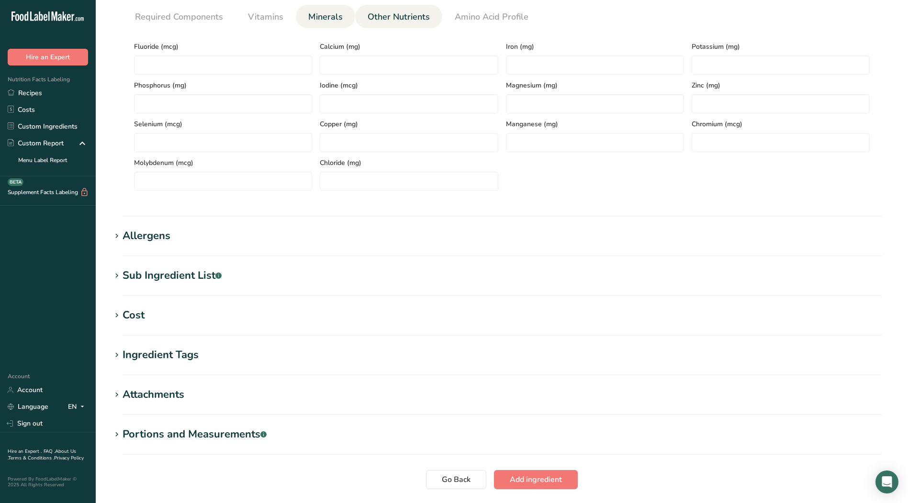 This screenshot has height=503, width=908. What do you see at coordinates (535, 480) in the screenshot?
I see `span: Add ingredient` at bounding box center [535, 480].